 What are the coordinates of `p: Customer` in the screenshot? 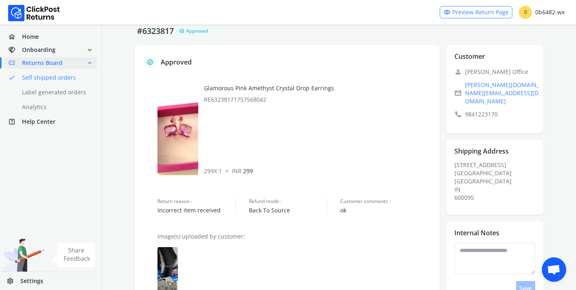 It's located at (469, 56).